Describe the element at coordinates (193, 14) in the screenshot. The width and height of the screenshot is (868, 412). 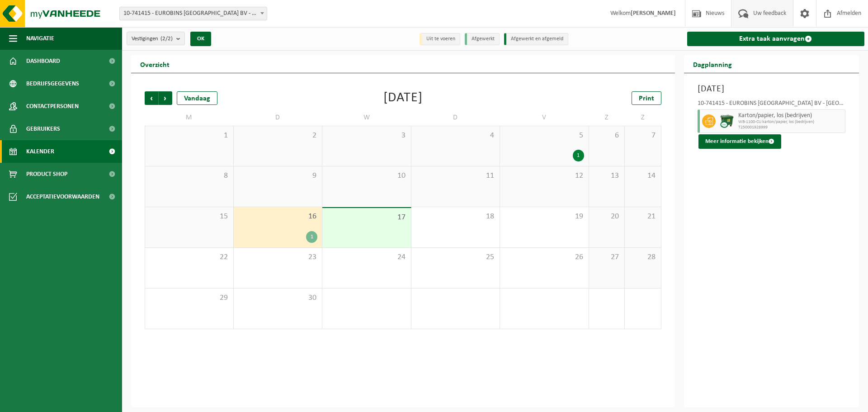
I see `span: 10-741415 - EUROBINS BELGIUM BV - ANTWERPEN` at that location.